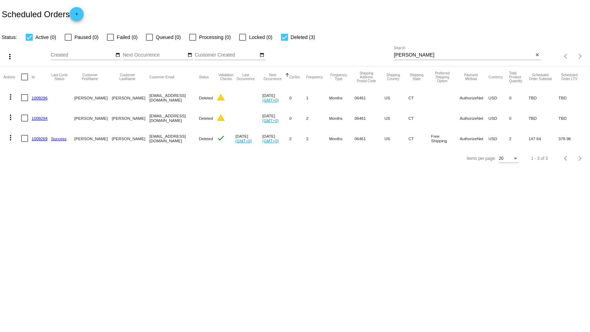  Describe the element at coordinates (12, 77) in the screenshot. I see `mat-header-cell: Actions` at that location.